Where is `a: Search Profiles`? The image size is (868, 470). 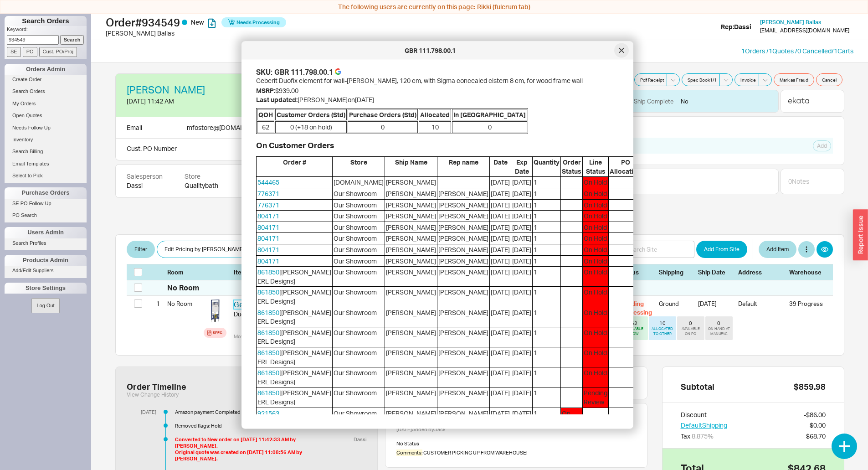 a: Search Profiles is located at coordinates (46, 243).